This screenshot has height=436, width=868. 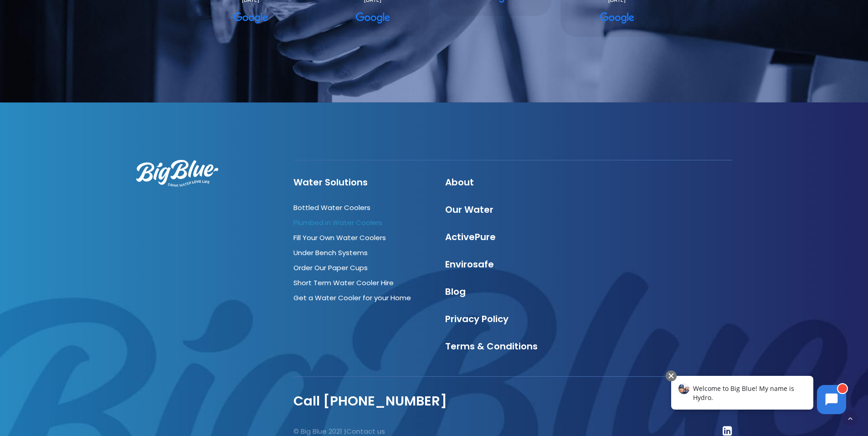 I want to click on span: Welcome to Big Blue! My name is Hydro., so click(x=82, y=24).